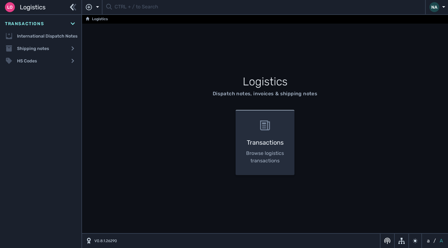  Describe the element at coordinates (265, 94) in the screenshot. I see `div: Dispatch notes, invoices & shipping notes` at that location.